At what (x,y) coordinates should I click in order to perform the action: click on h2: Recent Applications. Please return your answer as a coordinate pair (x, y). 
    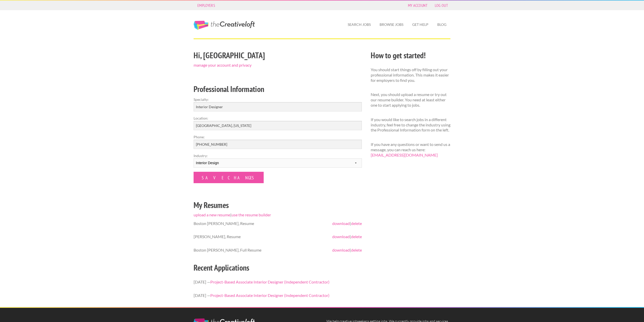
    Looking at the image, I should click on (277, 268).